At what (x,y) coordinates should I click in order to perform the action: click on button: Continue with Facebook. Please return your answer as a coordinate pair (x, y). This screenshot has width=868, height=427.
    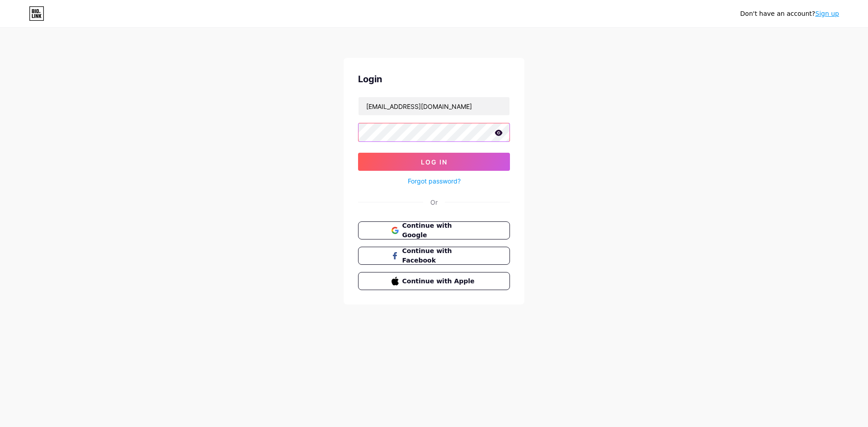
    Looking at the image, I should click on (434, 256).